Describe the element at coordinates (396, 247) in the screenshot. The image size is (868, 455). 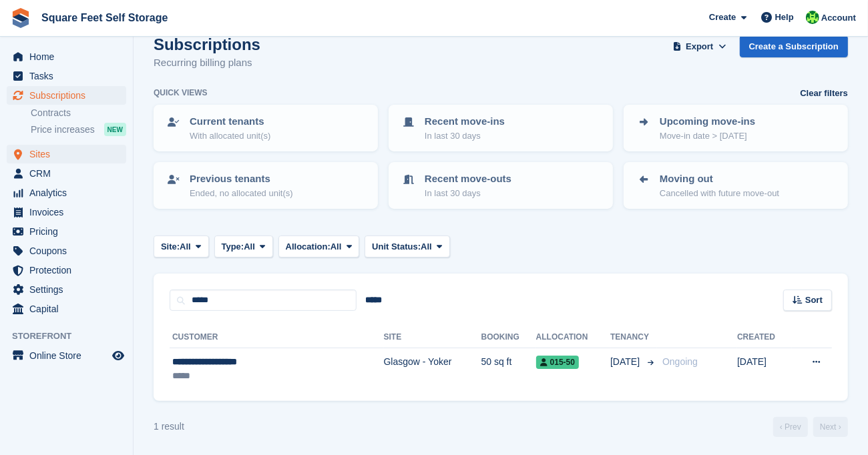
I see `span: Unit Status:` at that location.